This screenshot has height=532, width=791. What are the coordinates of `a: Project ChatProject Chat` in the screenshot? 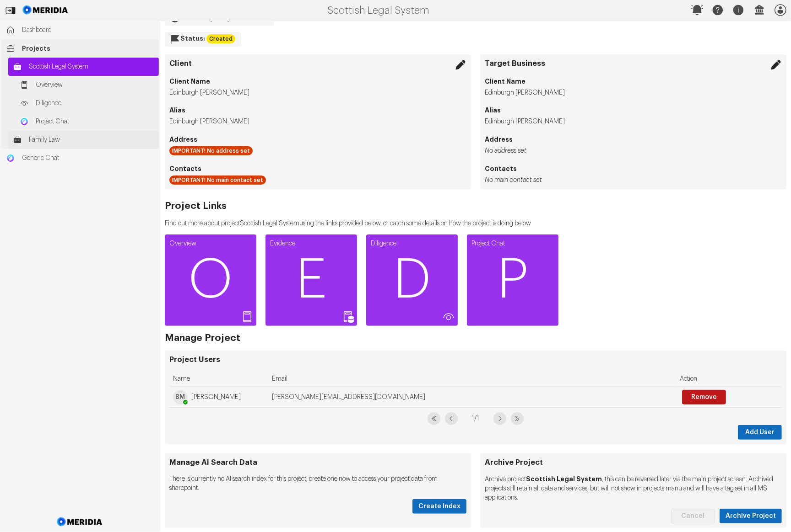 It's located at (87, 122).